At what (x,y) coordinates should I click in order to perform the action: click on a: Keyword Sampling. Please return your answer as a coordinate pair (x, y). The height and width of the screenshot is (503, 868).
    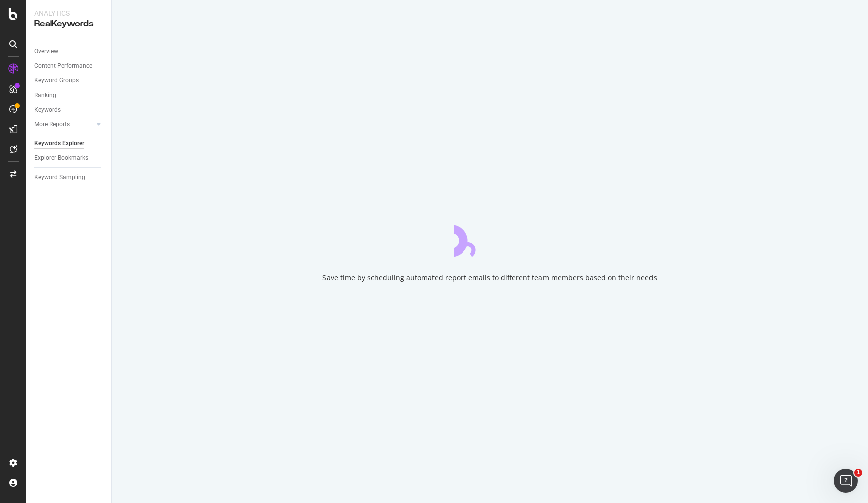
    Looking at the image, I should click on (69, 177).